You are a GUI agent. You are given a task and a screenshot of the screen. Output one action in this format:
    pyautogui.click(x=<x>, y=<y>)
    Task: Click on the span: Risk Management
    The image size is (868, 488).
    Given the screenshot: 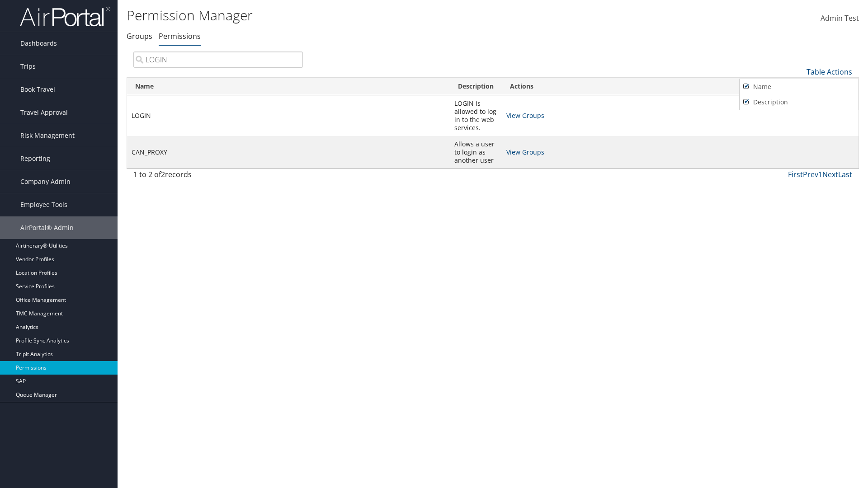 What is the action you would take?
    pyautogui.click(x=48, y=135)
    